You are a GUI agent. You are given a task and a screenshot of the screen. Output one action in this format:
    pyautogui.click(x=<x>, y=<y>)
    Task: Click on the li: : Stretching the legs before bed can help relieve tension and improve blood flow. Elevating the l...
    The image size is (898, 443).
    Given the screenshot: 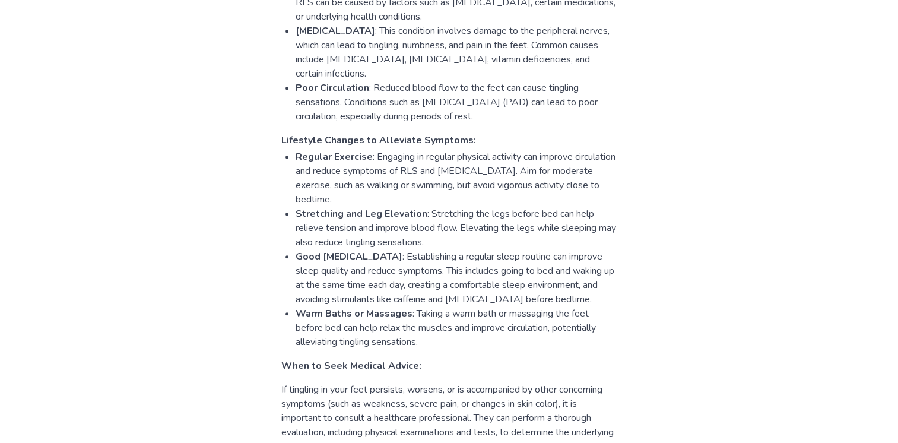 What is the action you would take?
    pyautogui.click(x=456, y=228)
    